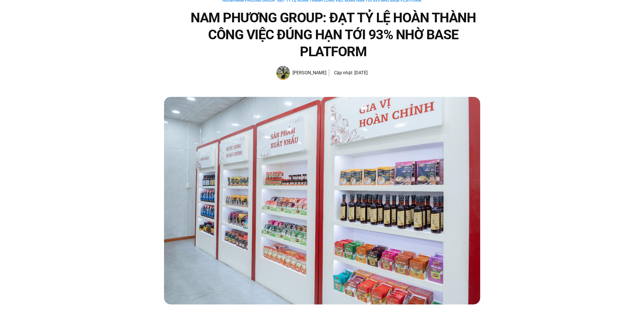 The width and height of the screenshot is (644, 309). What do you see at coordinates (344, 72) in the screenshot?
I see `span: Cập nhật:` at bounding box center [344, 72].